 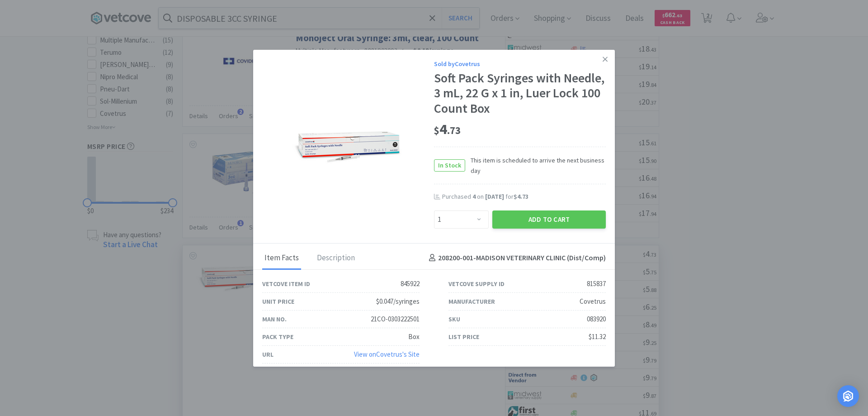 What do you see at coordinates (549, 219) in the screenshot?
I see `button: Add to Cart` at bounding box center [549, 219].